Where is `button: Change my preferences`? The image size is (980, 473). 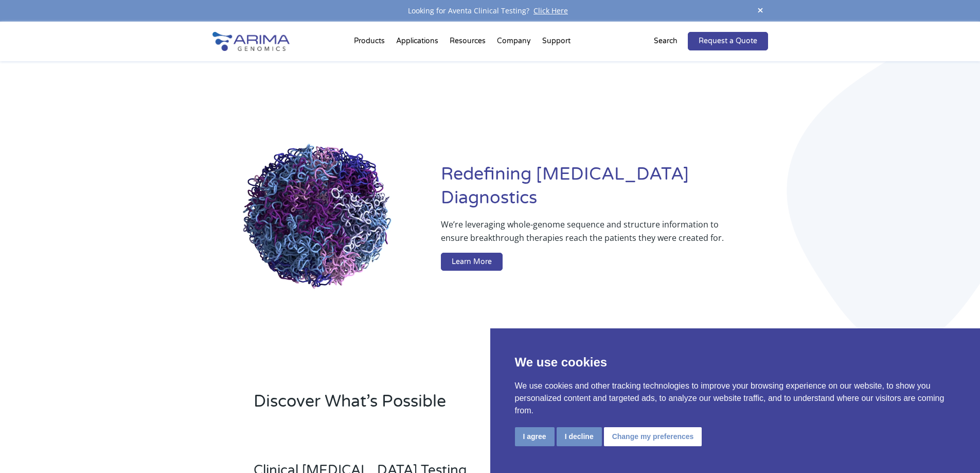
button: Change my preferences is located at coordinates (653, 436).